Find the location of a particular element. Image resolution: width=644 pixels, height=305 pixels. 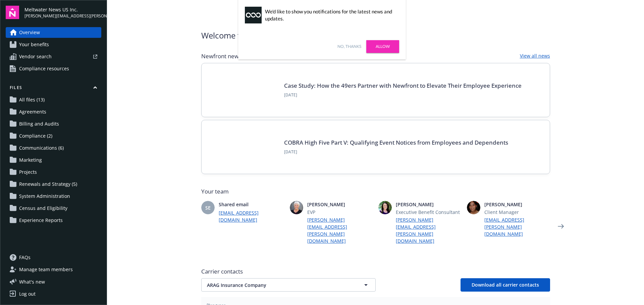

a: Census and Eligibility is located at coordinates (54, 208).